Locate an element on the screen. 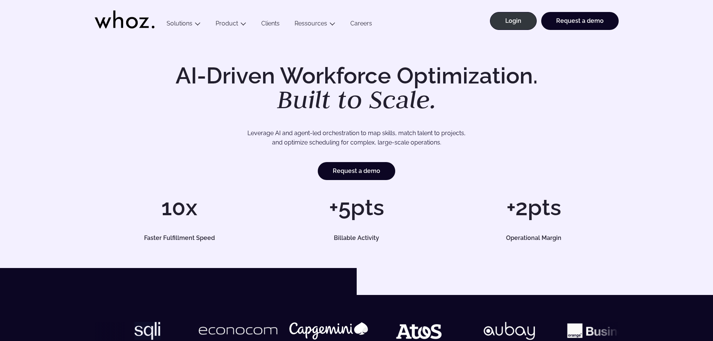 Image resolution: width=713 pixels, height=341 pixels. a: Ressources is located at coordinates (311, 23).